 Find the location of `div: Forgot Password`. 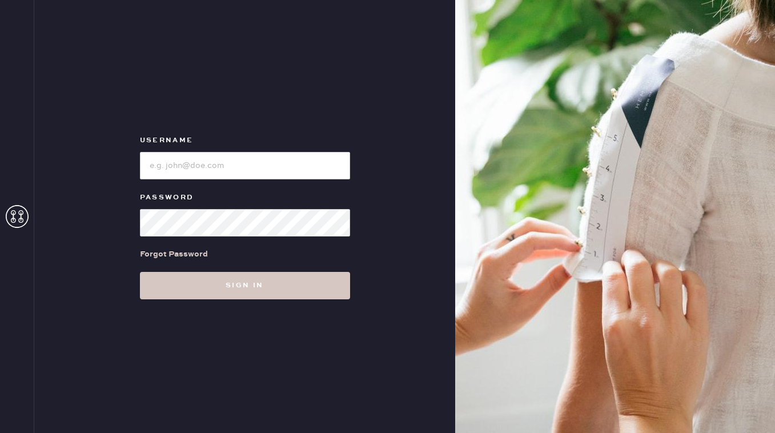

div: Forgot Password is located at coordinates (174, 254).